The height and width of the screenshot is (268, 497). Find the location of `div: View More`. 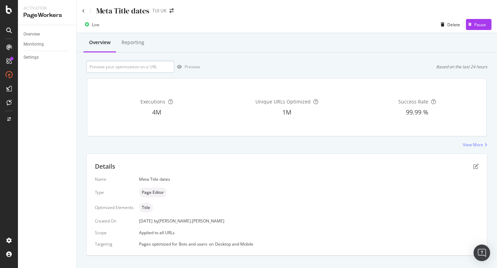

div: View More is located at coordinates (473, 145).